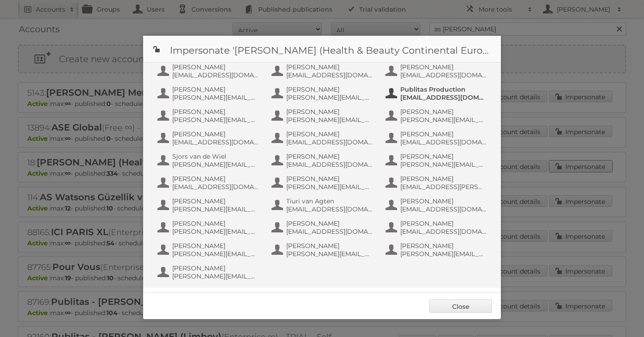 The height and width of the screenshot is (337, 644). I want to click on a: Close, so click(461, 306).